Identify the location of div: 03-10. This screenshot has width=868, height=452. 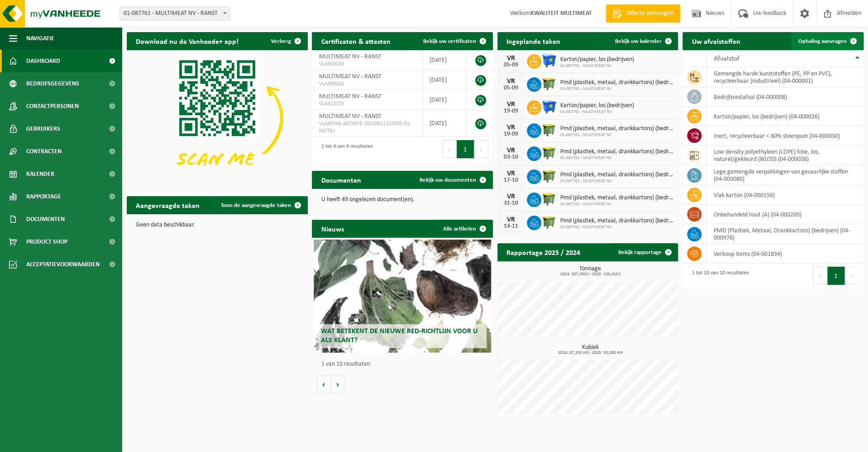
(511, 158).